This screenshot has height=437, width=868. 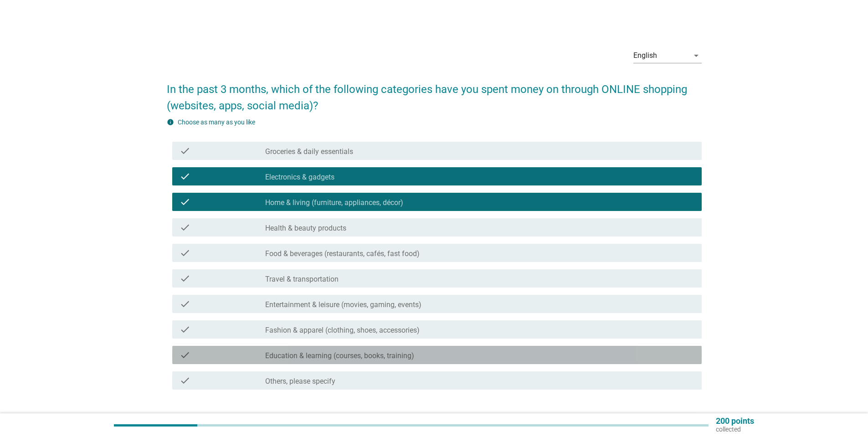 What do you see at coordinates (340, 356) in the screenshot?
I see `label: Education & learning (courses, books, training)` at bounding box center [340, 356].